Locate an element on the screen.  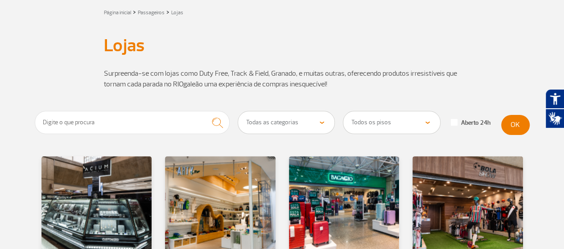
input: Digite o que procura is located at coordinates (132, 123).